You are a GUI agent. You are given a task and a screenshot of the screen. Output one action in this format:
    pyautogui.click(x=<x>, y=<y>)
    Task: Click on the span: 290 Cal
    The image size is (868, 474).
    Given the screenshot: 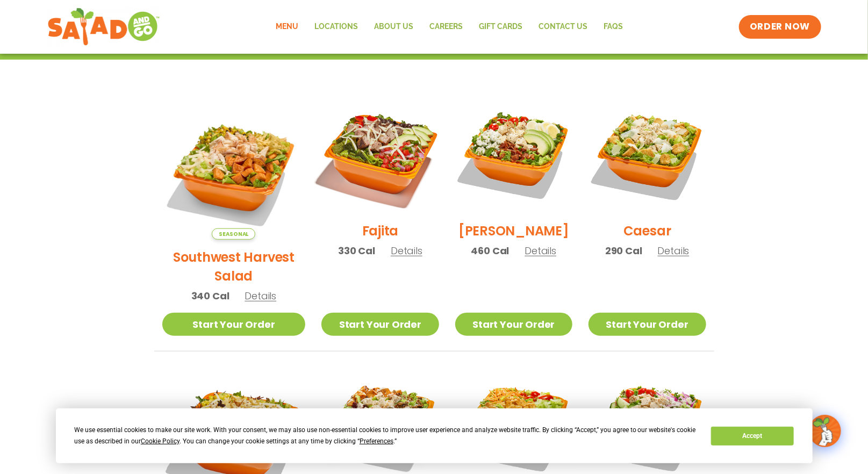 What is the action you would take?
    pyautogui.click(x=623, y=250)
    